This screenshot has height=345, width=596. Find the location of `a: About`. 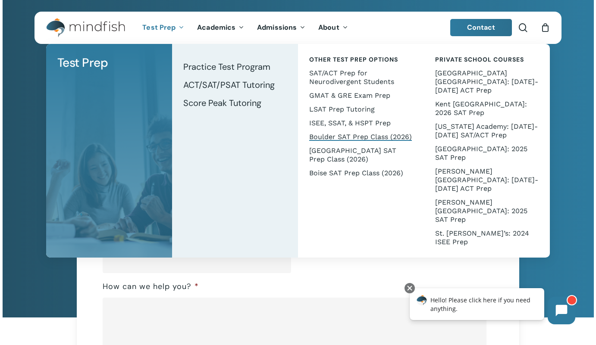

a: About is located at coordinates (333, 28).